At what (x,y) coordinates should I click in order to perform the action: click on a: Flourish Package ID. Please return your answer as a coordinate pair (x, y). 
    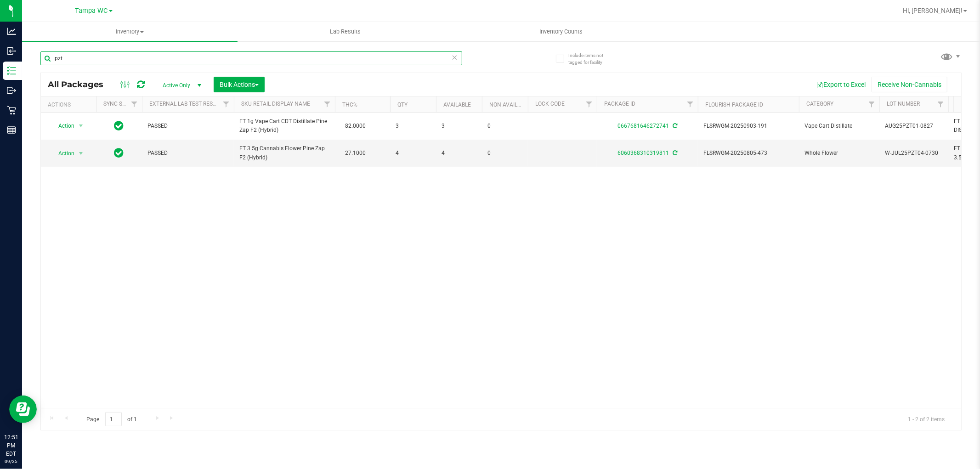
    Looking at the image, I should click on (734, 105).